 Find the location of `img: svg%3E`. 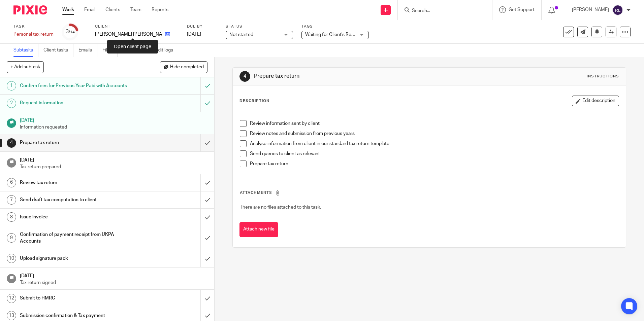

img: svg%3E is located at coordinates (618, 10).